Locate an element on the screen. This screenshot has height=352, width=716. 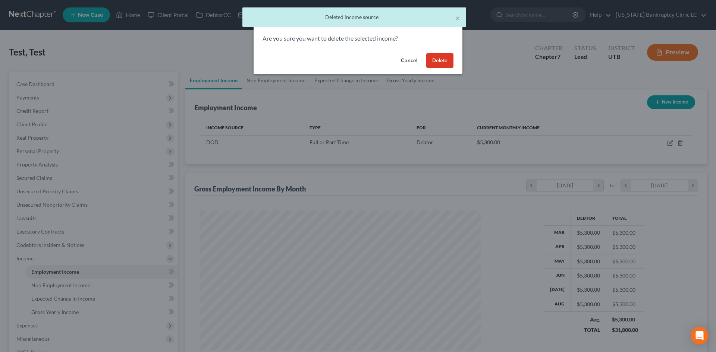
div: Deleted income source is located at coordinates (354, 17).